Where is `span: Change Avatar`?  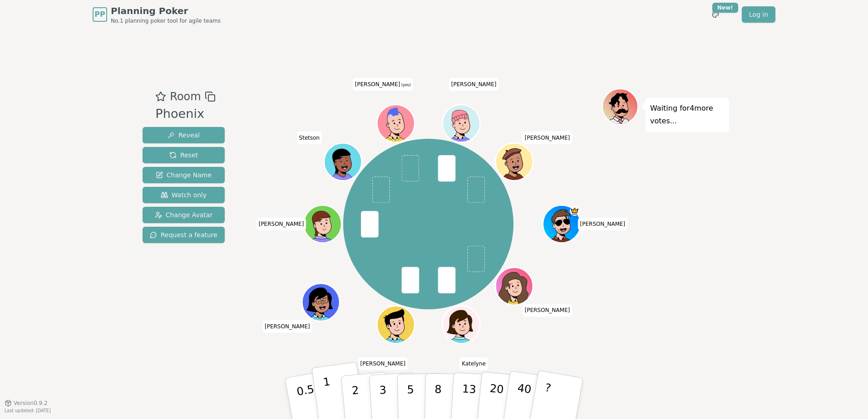 span: Change Avatar is located at coordinates (184, 215).